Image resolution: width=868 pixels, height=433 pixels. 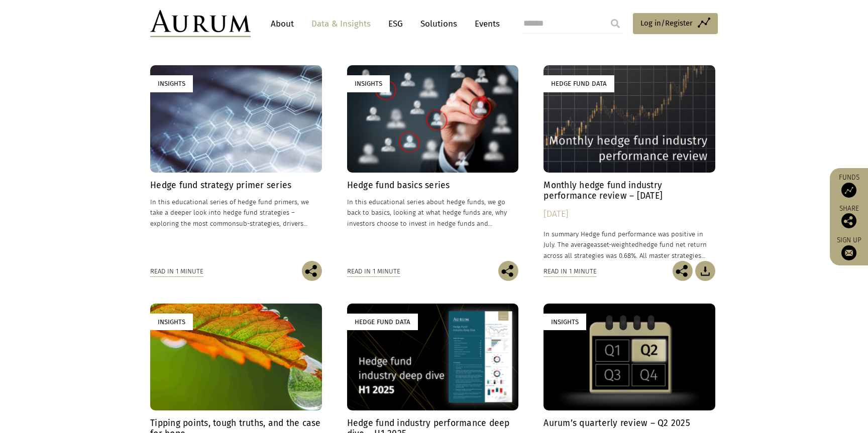 What do you see at coordinates (395, 24) in the screenshot?
I see `a: ESG` at bounding box center [395, 24].